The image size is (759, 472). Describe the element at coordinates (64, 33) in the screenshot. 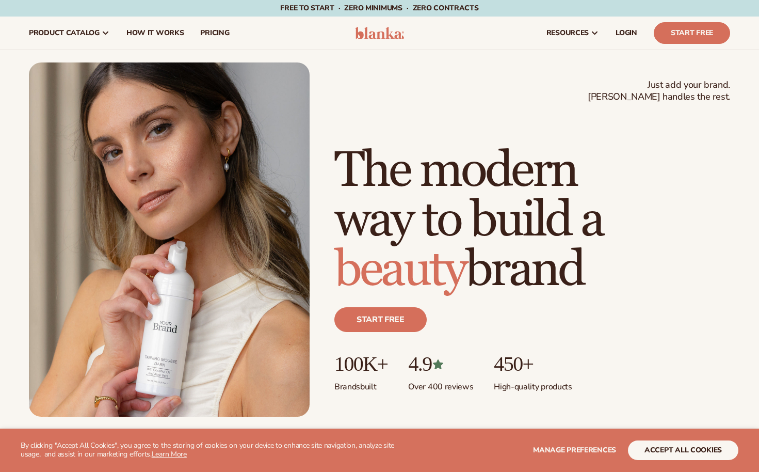

I see `span: product catalog` at that location.